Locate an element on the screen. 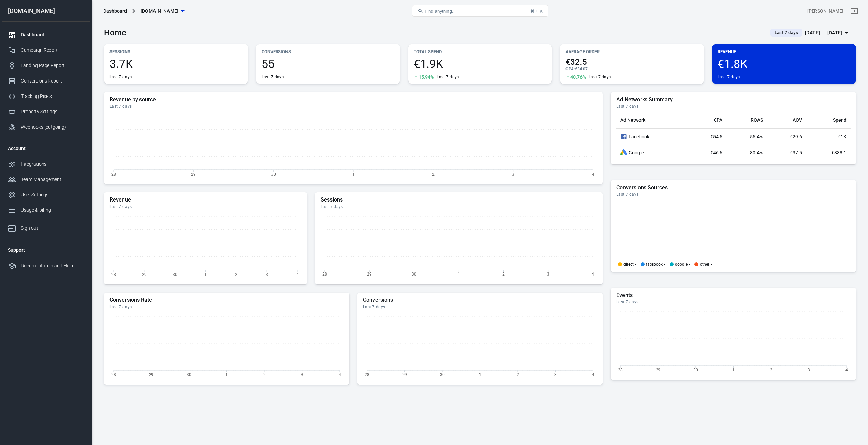 The image size is (868, 445). span: 55.4% is located at coordinates (757, 137).